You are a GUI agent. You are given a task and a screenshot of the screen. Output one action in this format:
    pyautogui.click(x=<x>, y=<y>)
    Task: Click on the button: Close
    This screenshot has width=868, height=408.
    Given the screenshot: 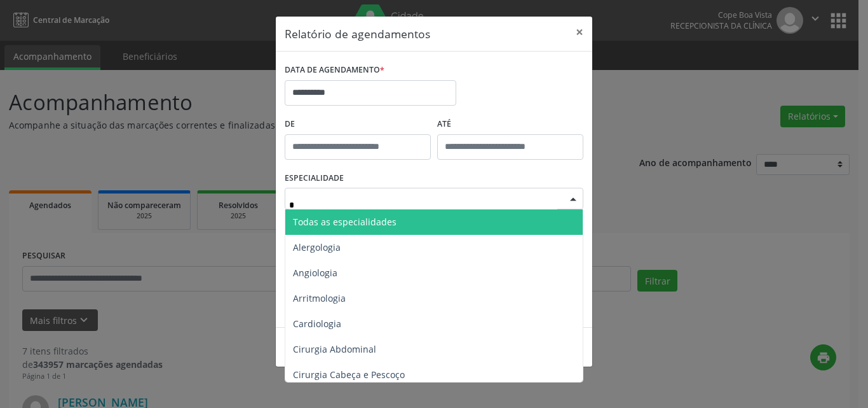 What is the action you would take?
    pyautogui.click(x=580, y=32)
    